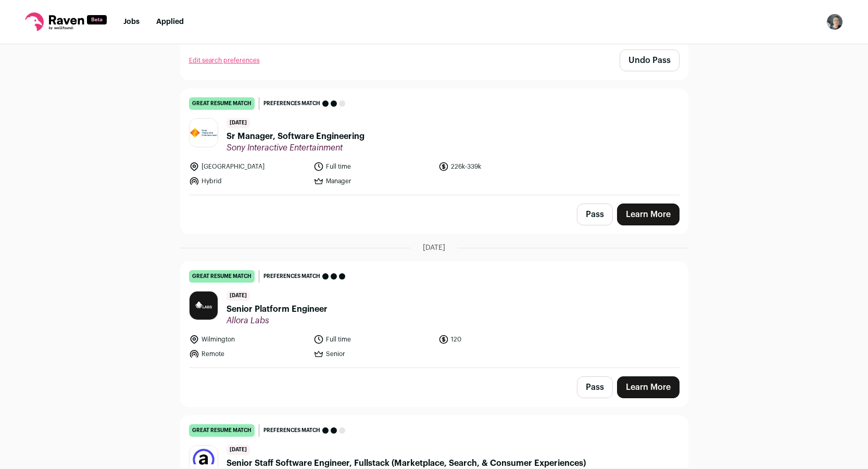 The width and height of the screenshot is (868, 469). What do you see at coordinates (498, 167) in the screenshot?
I see `li: 226k-339k` at bounding box center [498, 167].